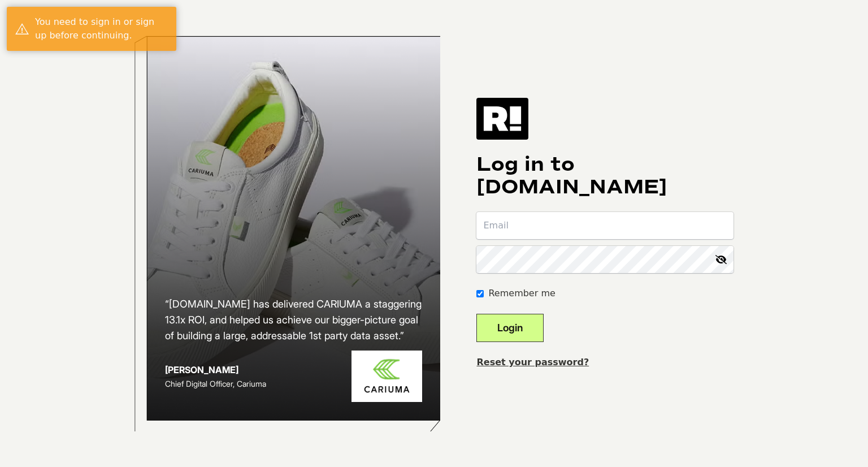 Image resolution: width=868 pixels, height=467 pixels. I want to click on img: Retention.com, so click(502, 119).